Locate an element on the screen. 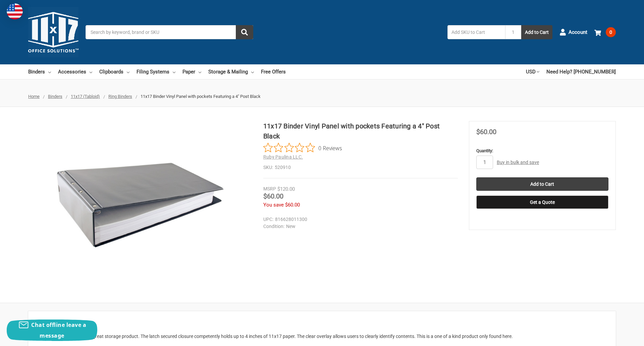 This screenshot has height=346, width=644. span: Binders is located at coordinates (55, 96).